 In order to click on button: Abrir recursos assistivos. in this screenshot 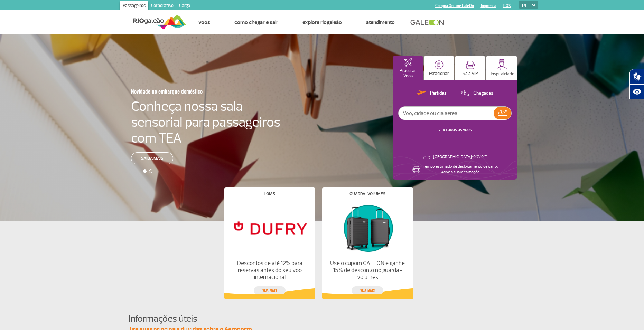, I will do `click(637, 92)`.